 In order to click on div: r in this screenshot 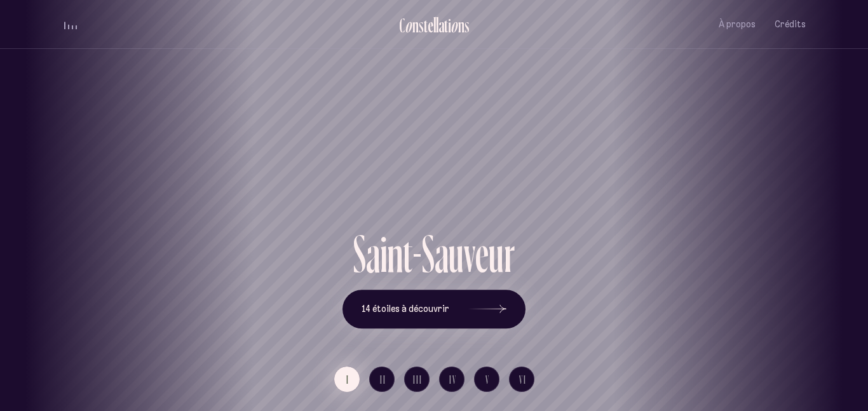, I will do `click(509, 254)`.